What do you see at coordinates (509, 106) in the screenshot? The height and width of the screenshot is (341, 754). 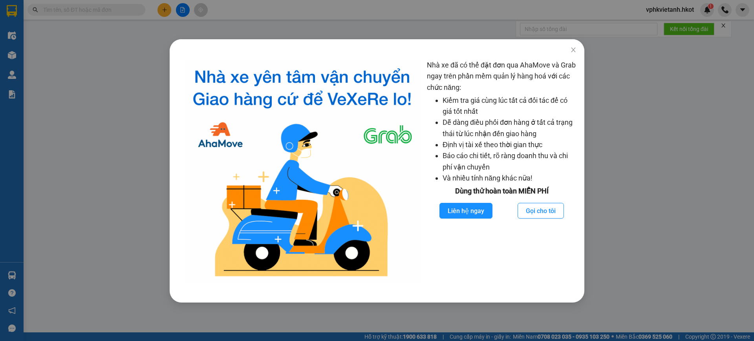 I see `li: Kiểm tra giá cùng lúc tất cả đối tác để có giá tốt nhất` at bounding box center [509, 106].